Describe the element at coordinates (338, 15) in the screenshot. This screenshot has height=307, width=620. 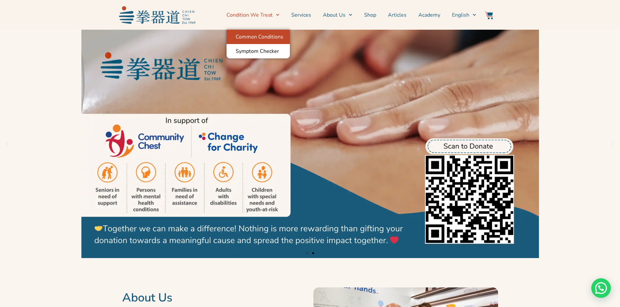
I see `a: About Us` at that location.